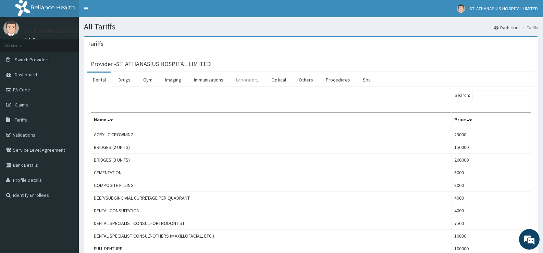 The width and height of the screenshot is (543, 253). I want to click on td: ACRYLIC CROWNING, so click(271, 135).